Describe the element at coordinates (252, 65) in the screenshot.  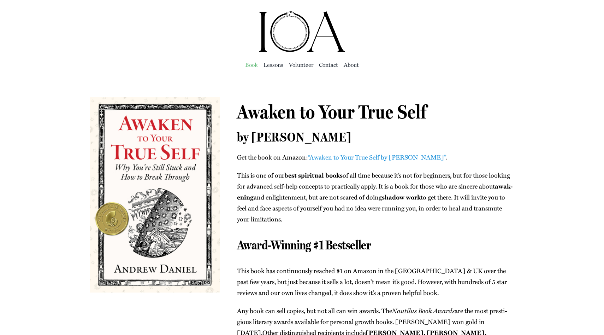
I see `a: Book` at that location.